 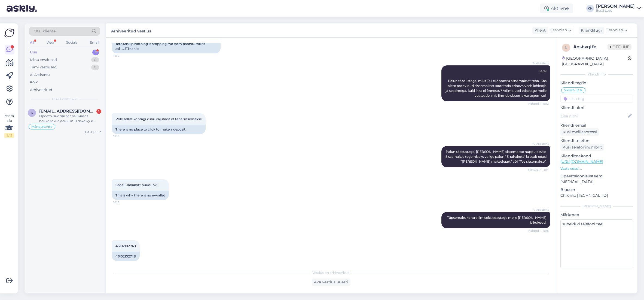 I want to click on label: Arhiveeritud vestlus, so click(x=131, y=30).